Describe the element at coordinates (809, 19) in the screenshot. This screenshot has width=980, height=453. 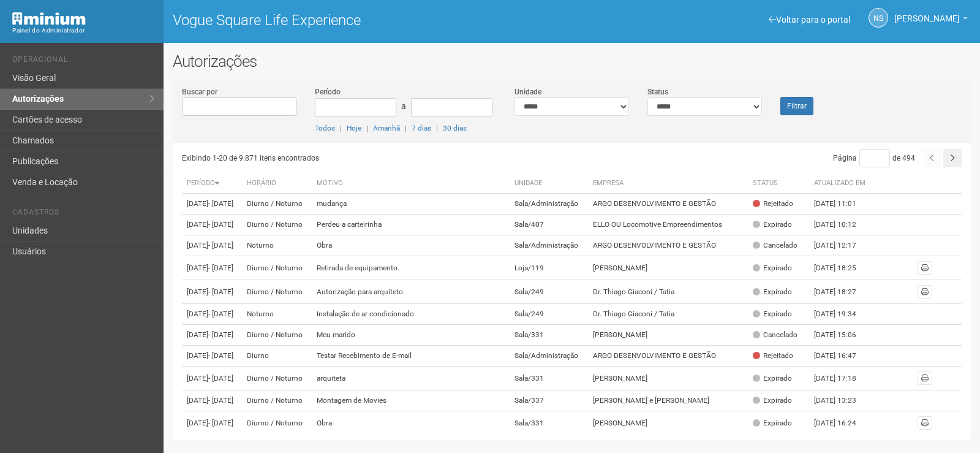
I see `a: Voltar para o portal` at that location.